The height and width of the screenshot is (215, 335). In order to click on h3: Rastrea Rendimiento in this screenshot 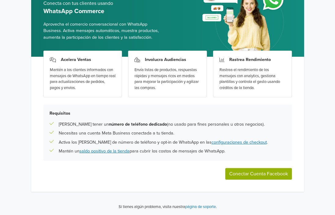, I will do `click(250, 60)`.